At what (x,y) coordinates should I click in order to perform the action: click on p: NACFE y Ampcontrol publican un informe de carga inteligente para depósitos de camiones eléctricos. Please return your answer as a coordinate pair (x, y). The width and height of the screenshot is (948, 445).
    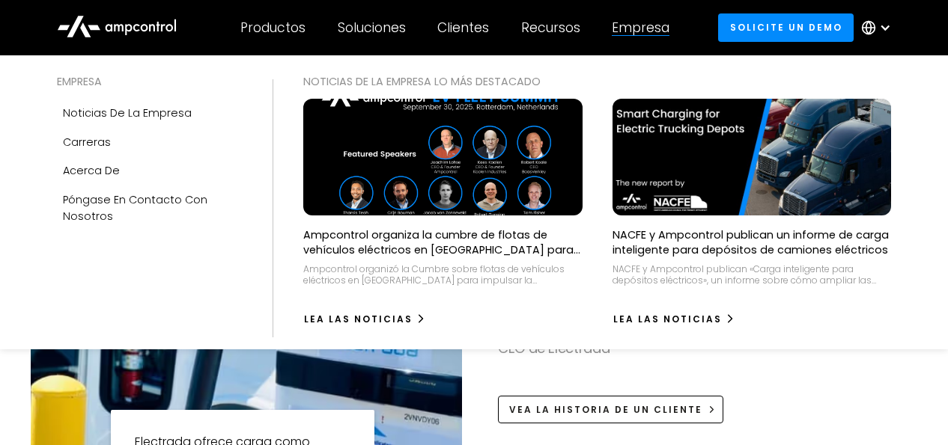
    Looking at the image, I should click on (752, 243).